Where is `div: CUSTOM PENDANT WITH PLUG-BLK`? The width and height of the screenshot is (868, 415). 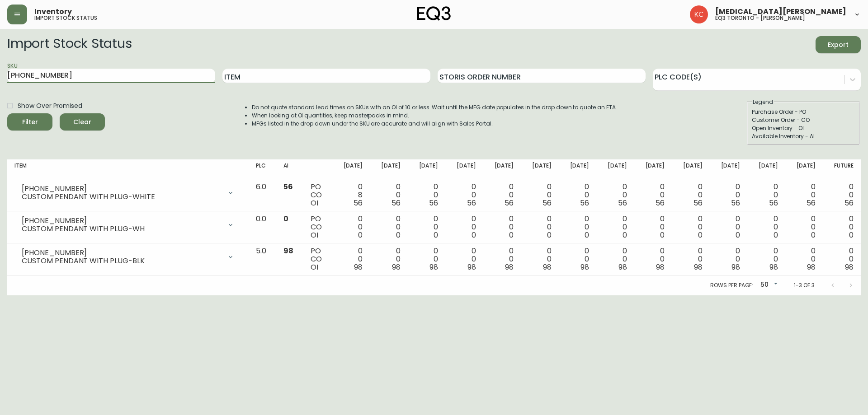
div: CUSTOM PENDANT WITH PLUG-BLK is located at coordinates (122, 261).